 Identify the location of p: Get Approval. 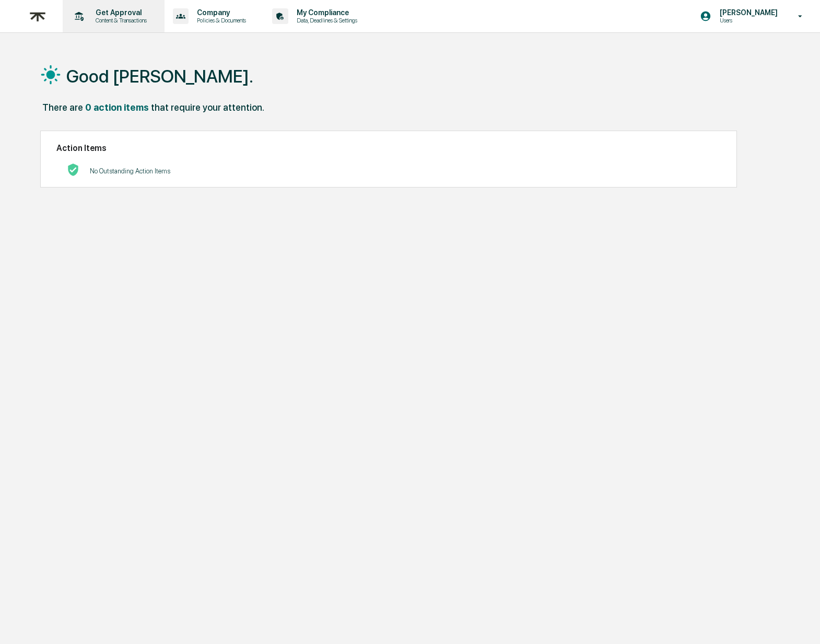
(120, 13).